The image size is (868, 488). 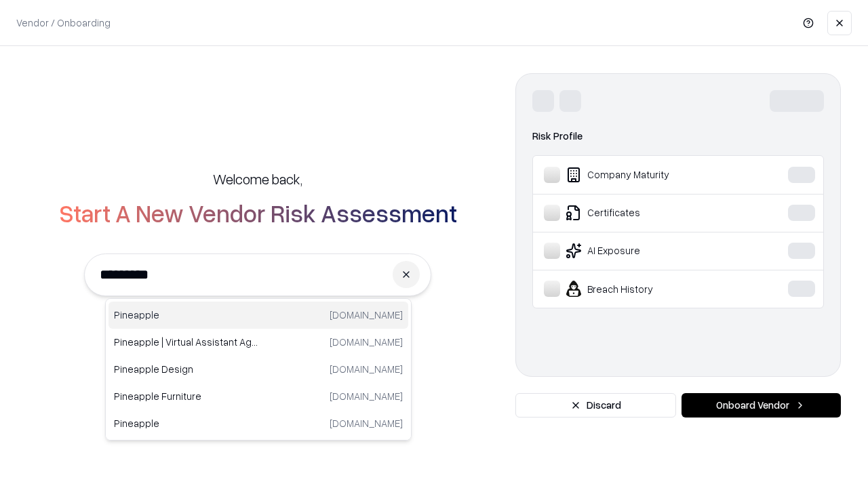 What do you see at coordinates (186, 369) in the screenshot?
I see `p: Pineapple Design` at bounding box center [186, 369].